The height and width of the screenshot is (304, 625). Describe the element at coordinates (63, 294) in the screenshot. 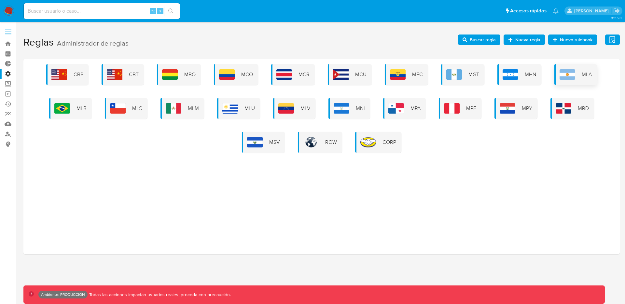

I see `p: Ambiente: PRODUCCIÓN` at that location.